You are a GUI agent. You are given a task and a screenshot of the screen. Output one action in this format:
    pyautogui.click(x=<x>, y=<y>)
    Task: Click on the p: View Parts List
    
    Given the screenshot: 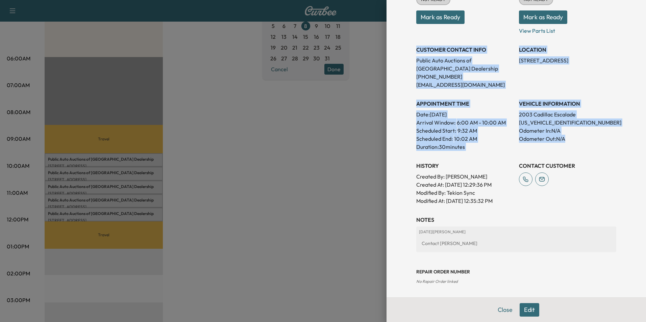 What is the action you would take?
    pyautogui.click(x=568, y=29)
    